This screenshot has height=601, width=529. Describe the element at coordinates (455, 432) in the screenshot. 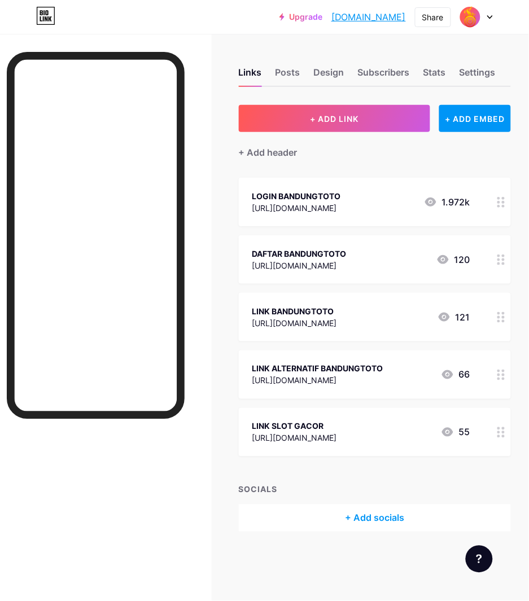

I see `div: 55` at that location.